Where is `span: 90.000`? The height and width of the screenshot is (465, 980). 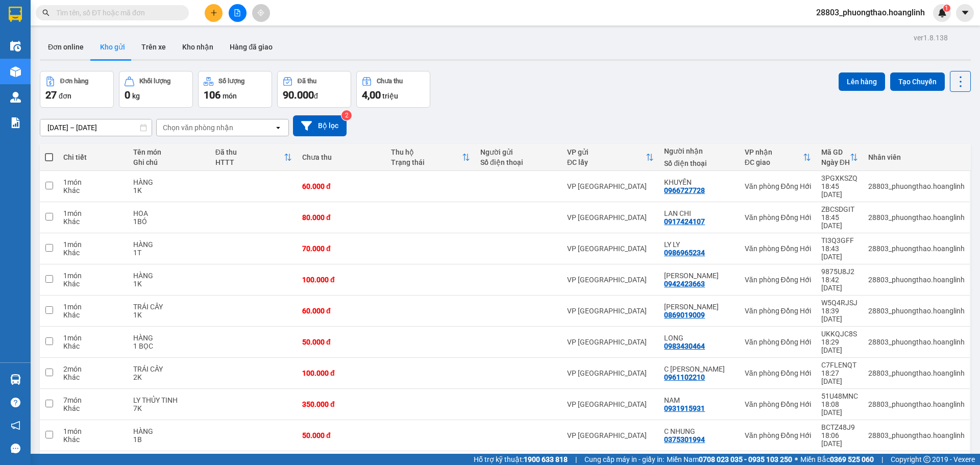
span: 90.000 is located at coordinates (298, 95).